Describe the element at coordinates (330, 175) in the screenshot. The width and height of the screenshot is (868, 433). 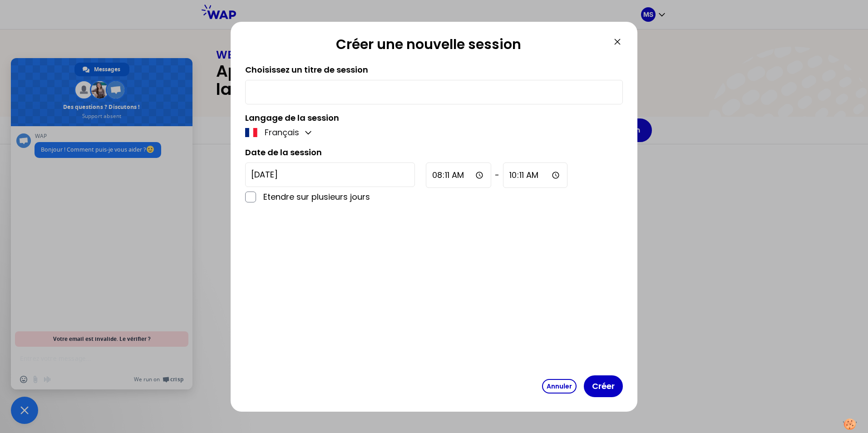
I see `input: YYYY-M-D` at that location.